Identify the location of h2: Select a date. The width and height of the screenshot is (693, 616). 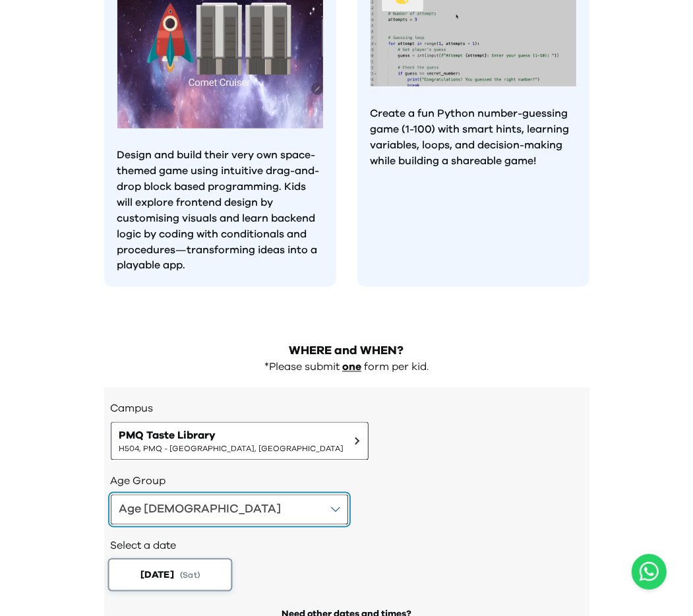
(347, 545).